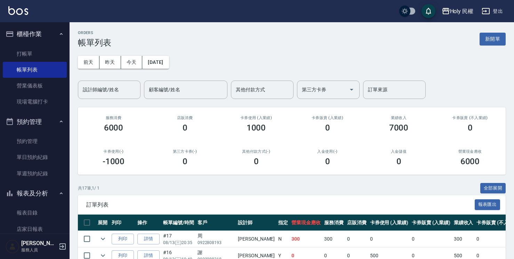 The height and width of the screenshot is (259, 514). Describe the element at coordinates (89, 188) in the screenshot. I see `p: 共 17 筆, 1 / 1` at that location.